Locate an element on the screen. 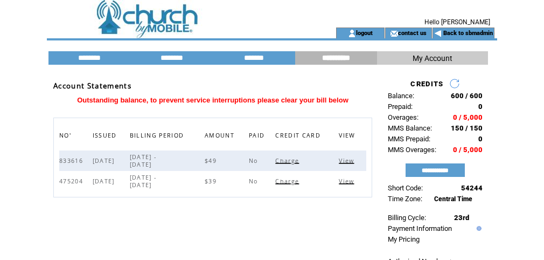 This screenshot has height=260, width=544. span: 833616 is located at coordinates (72, 161).